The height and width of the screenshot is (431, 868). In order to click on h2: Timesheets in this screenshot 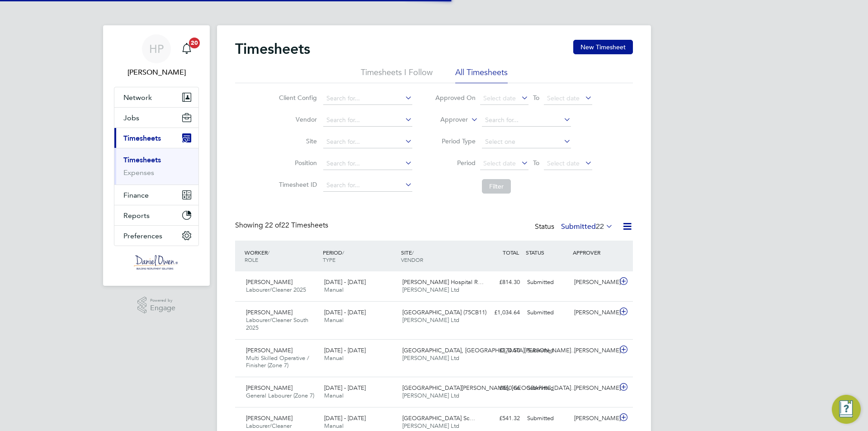, I will do `click(273, 49)`.